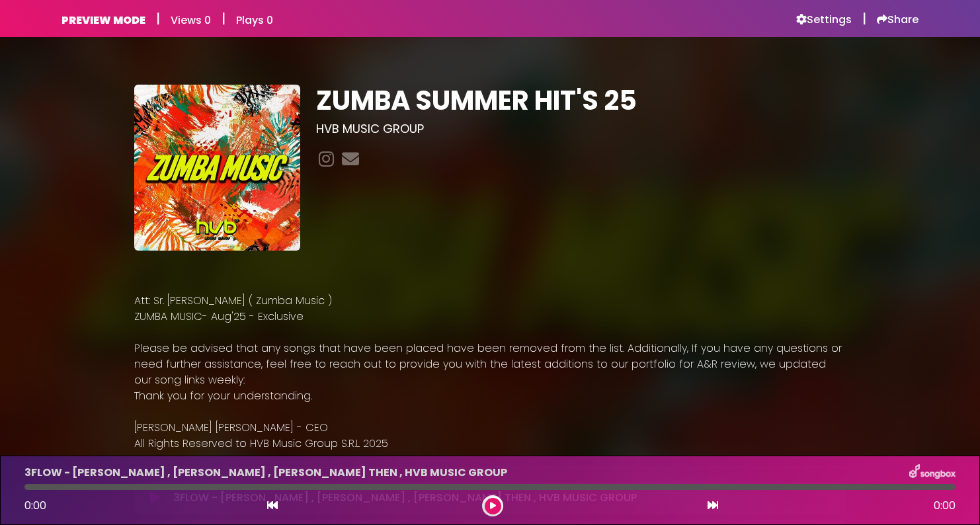  I want to click on a: Settings, so click(824, 20).